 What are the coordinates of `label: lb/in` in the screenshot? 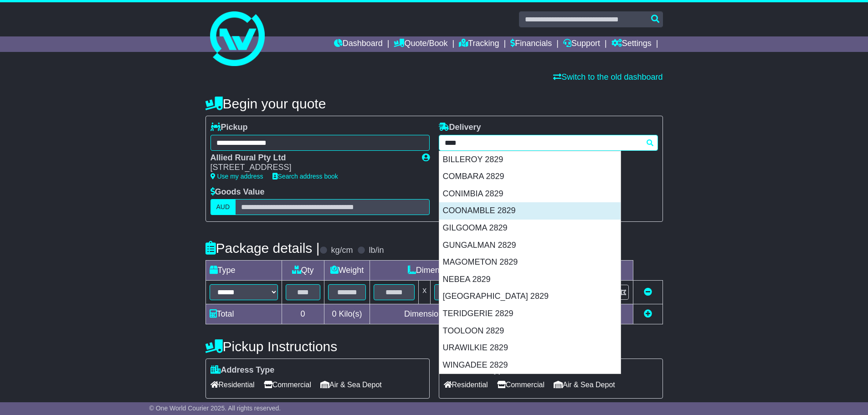 It's located at (376, 251).